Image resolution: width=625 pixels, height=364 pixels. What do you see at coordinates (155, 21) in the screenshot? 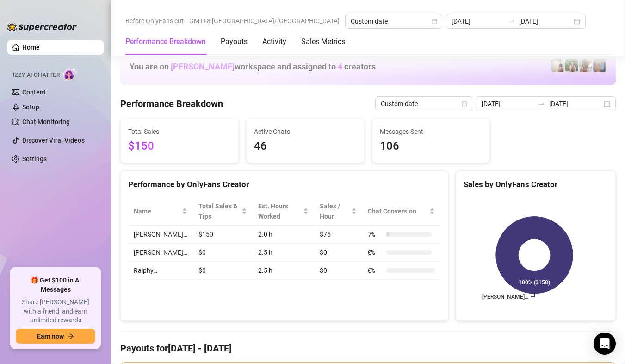
I see `span: Before OnlyFans cut` at bounding box center [155, 21].